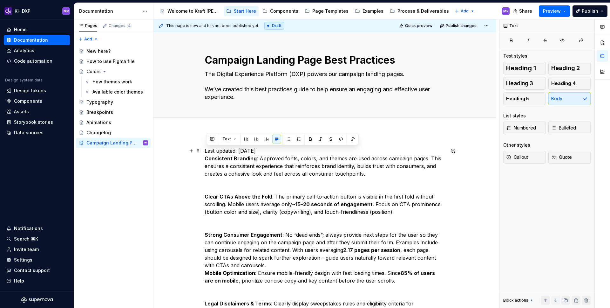 Image resolution: width=610 pixels, height=308 pixels. What do you see at coordinates (37, 299) in the screenshot?
I see `a: Supernova Logo` at bounding box center [37, 299].